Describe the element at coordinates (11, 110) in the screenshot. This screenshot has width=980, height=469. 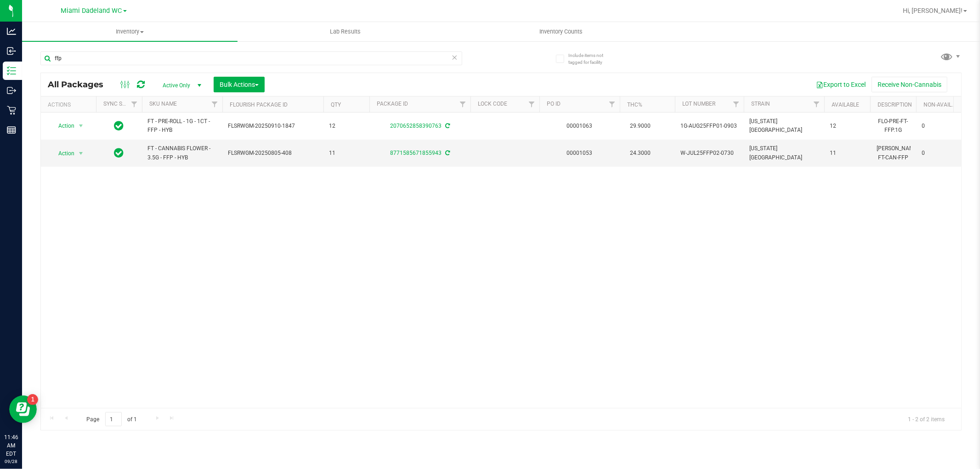
I see `inline-svg: Retail` at that location.